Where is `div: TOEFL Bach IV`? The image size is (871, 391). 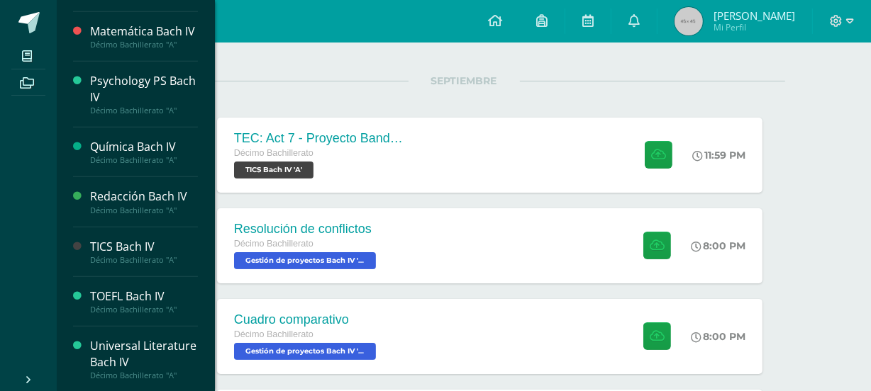 div: TOEFL Bach IV is located at coordinates (144, 296).